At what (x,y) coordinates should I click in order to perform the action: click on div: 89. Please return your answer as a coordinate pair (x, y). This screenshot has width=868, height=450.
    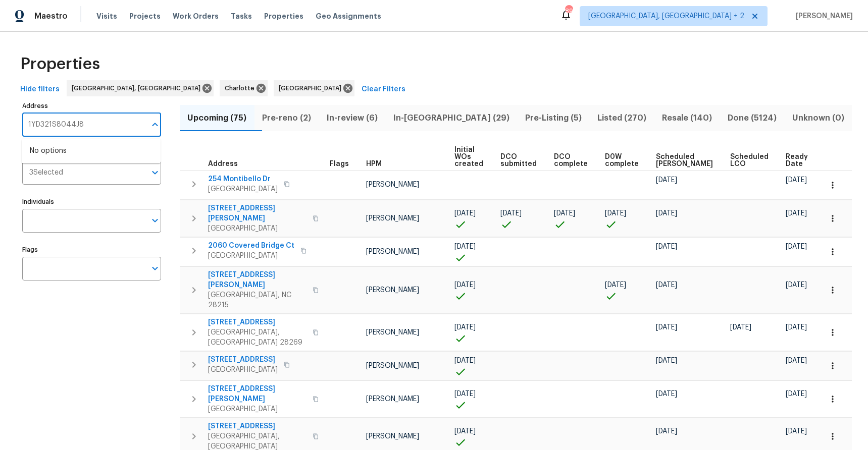
    Looking at the image, I should click on (568, 11).